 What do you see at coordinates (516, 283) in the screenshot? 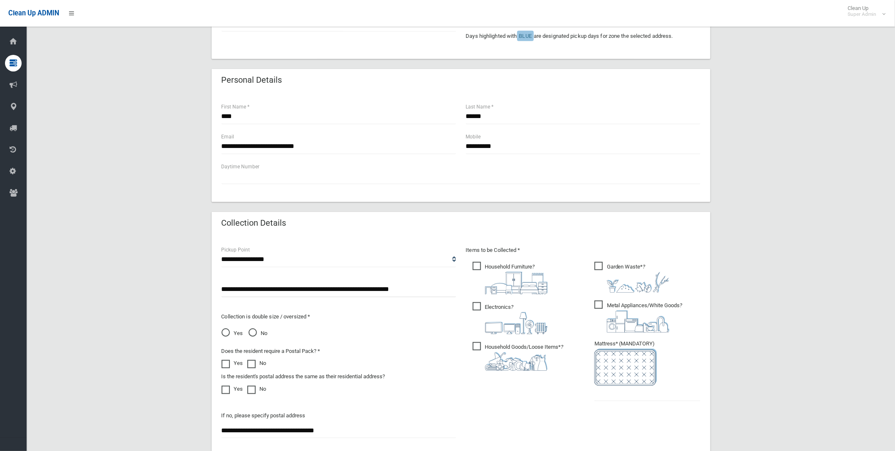
I see `img: aa9efdbe659d29b613fca23ba79d85cb.png` at bounding box center [516, 283].